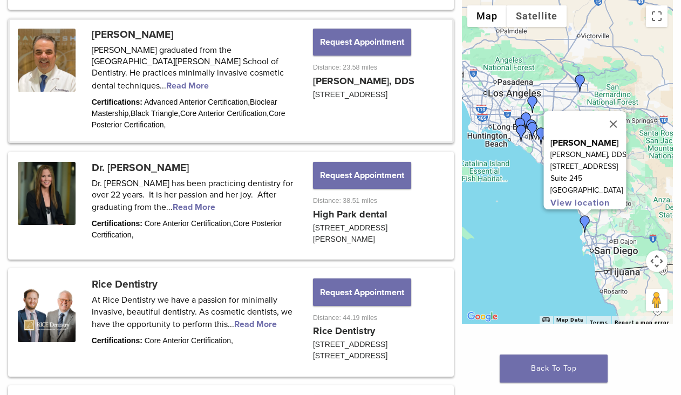  Describe the element at coordinates (580, 203) in the screenshot. I see `a: View location` at that location.